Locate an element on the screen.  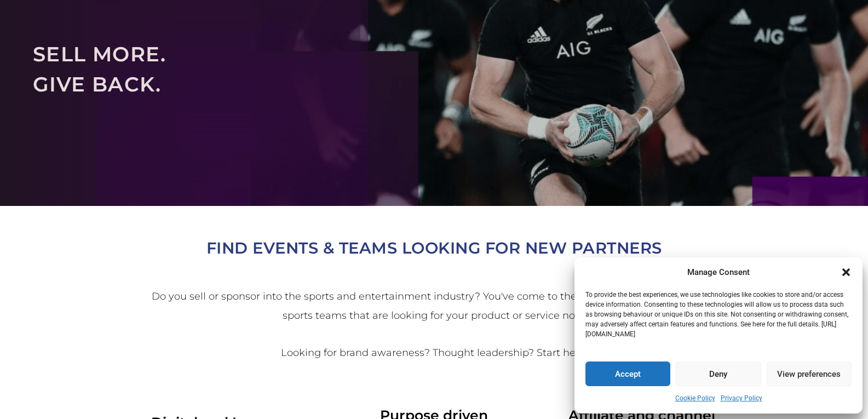
span: Do you sell or sponsor into the sports and entertainment industry? You've come to the right place... is located at coordinates (434, 306).